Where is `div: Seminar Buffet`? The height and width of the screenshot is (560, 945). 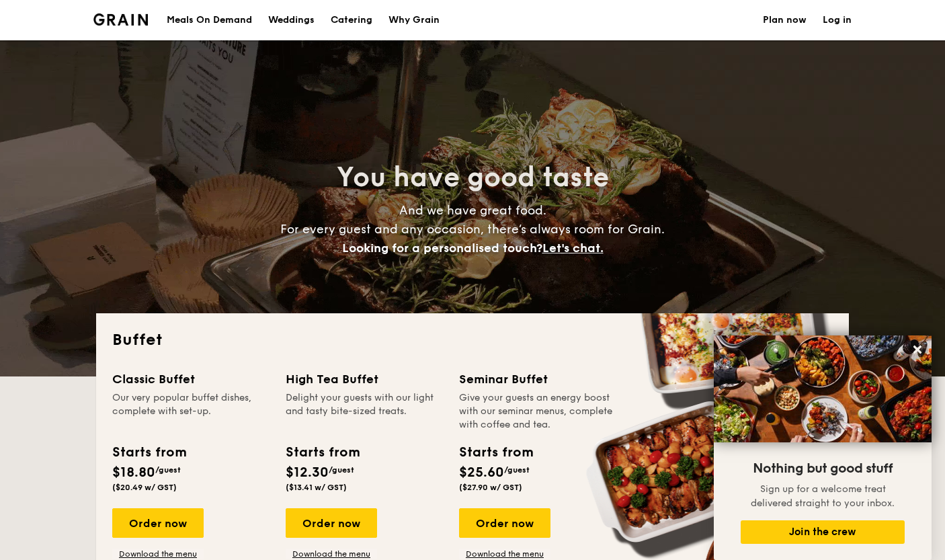 div: Seminar Buffet is located at coordinates (537, 379).